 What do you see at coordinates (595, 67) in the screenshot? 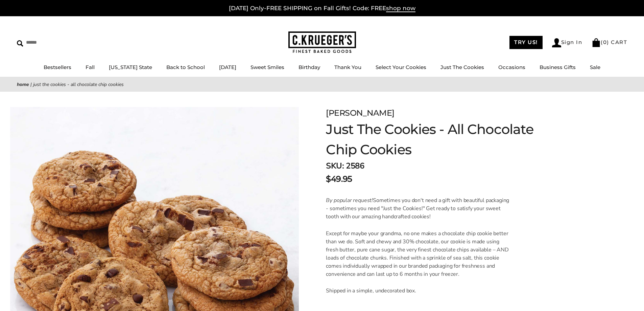
I see `a: Sale` at bounding box center [595, 67].